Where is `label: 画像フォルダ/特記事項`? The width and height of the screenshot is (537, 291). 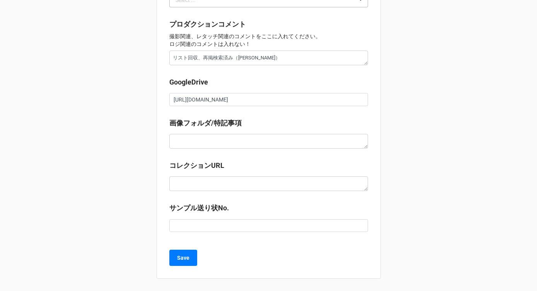
label: 画像フォルダ/特記事項 is located at coordinates (205, 123).